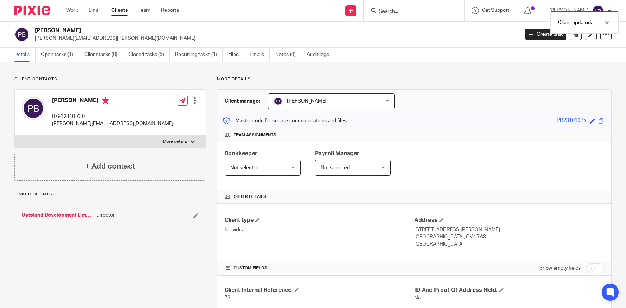  Describe the element at coordinates (255, 135) in the screenshot. I see `span: Team assignments` at that location.